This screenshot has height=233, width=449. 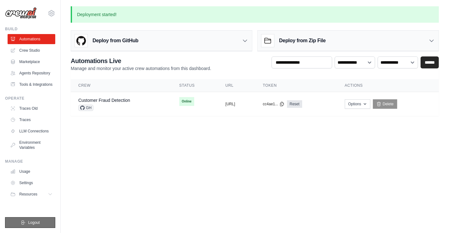 I want to click on a: Traces Old, so click(x=31, y=109).